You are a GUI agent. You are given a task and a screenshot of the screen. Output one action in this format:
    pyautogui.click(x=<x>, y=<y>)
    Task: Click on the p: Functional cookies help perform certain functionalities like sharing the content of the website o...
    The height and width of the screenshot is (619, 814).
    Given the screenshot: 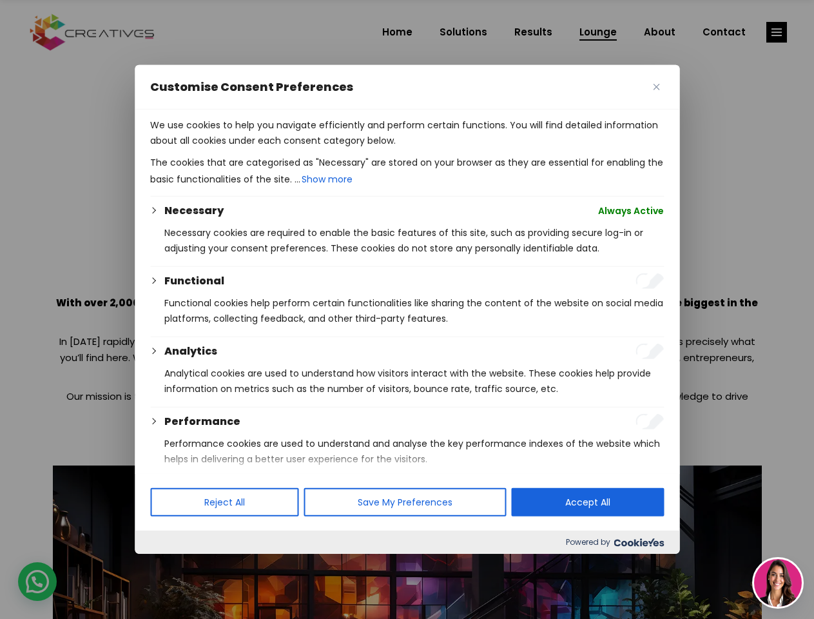 What is the action you would take?
    pyautogui.click(x=414, y=311)
    